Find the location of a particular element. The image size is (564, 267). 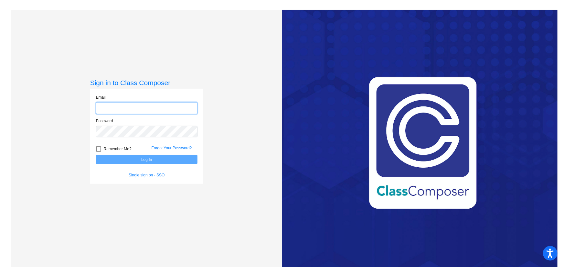

span: Remember Me? is located at coordinates (118, 149).